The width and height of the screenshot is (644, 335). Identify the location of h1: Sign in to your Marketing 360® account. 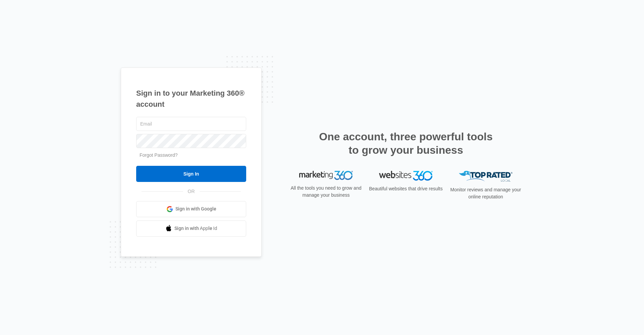
(191, 99).